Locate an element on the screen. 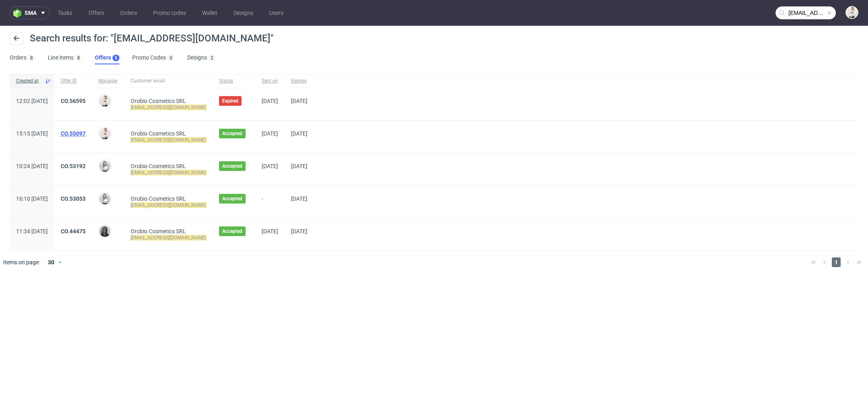  a: Users is located at coordinates (276, 13).